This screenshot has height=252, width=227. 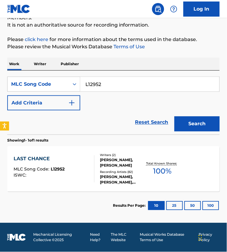 What do you see at coordinates (21, 176) in the screenshot?
I see `span: ISWC :` at bounding box center [21, 176].